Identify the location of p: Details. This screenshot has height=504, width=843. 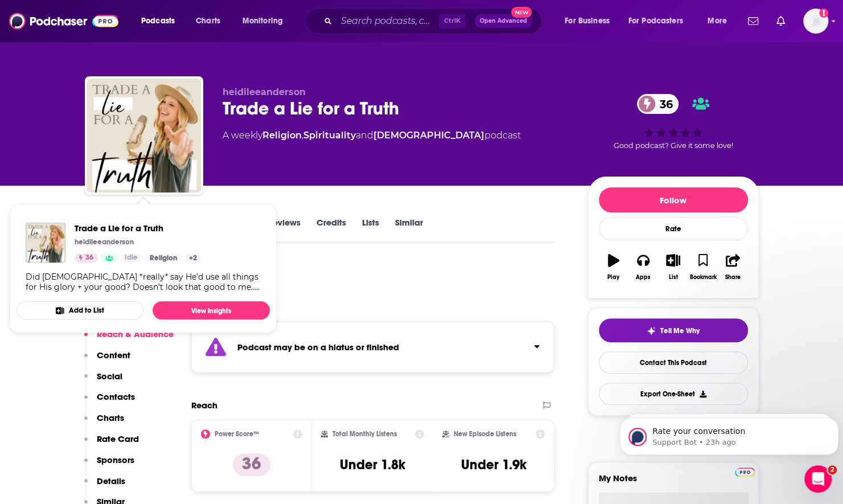
(111, 480).